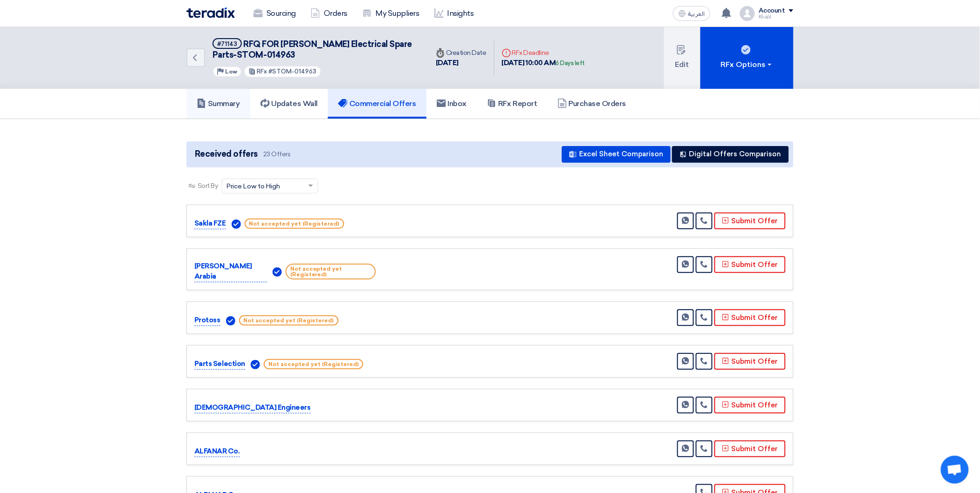  I want to click on a: Commercial Offers, so click(378, 104).